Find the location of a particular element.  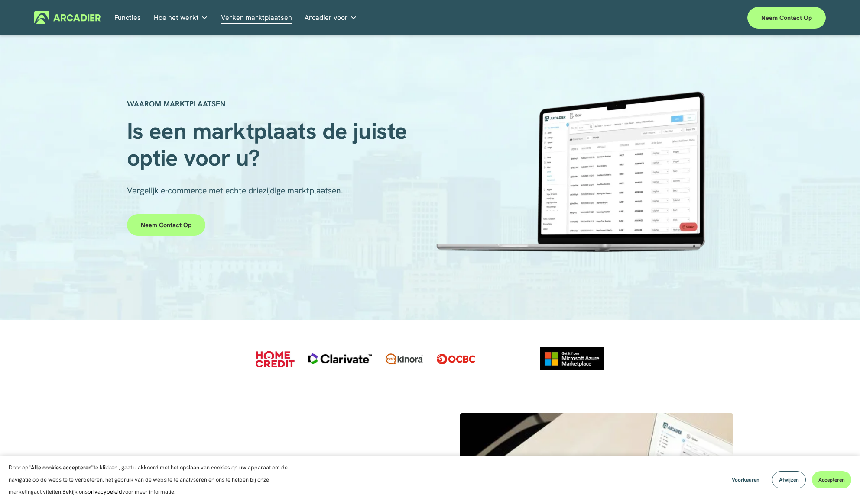

font: Verken marktplaatsen is located at coordinates (256, 17).